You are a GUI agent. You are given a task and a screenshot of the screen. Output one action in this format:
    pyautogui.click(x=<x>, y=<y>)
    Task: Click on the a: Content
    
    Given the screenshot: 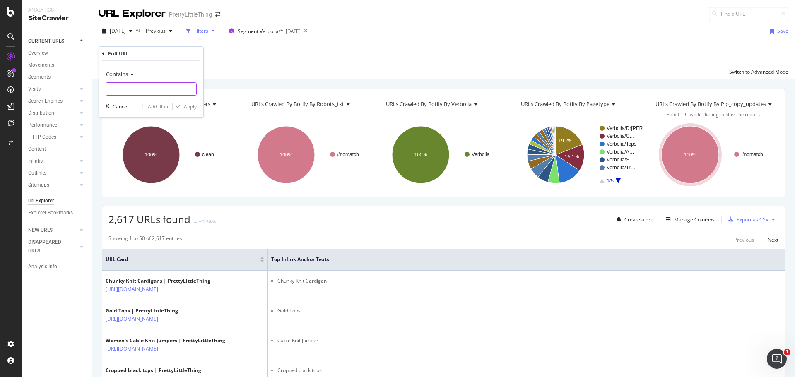 What is the action you would take?
    pyautogui.click(x=57, y=149)
    